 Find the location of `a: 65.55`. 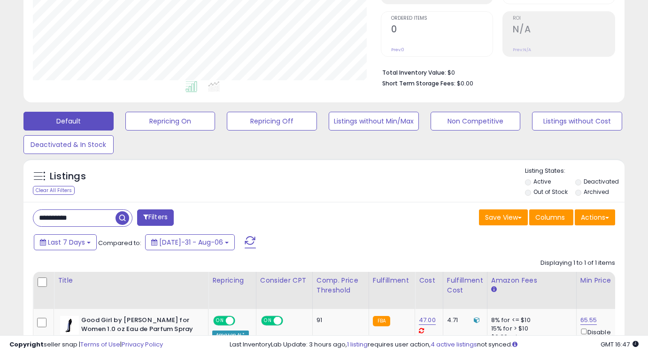

a: 65.55 is located at coordinates (589, 320).